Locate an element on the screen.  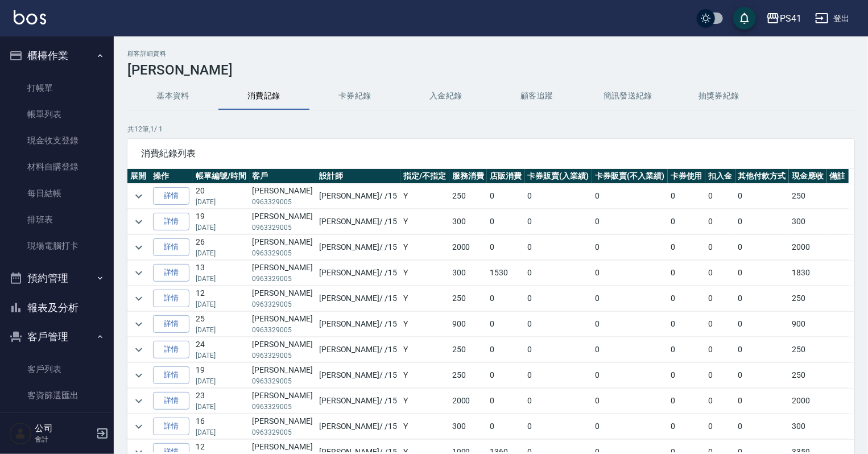
th: 卡券使用 is located at coordinates (687, 176).